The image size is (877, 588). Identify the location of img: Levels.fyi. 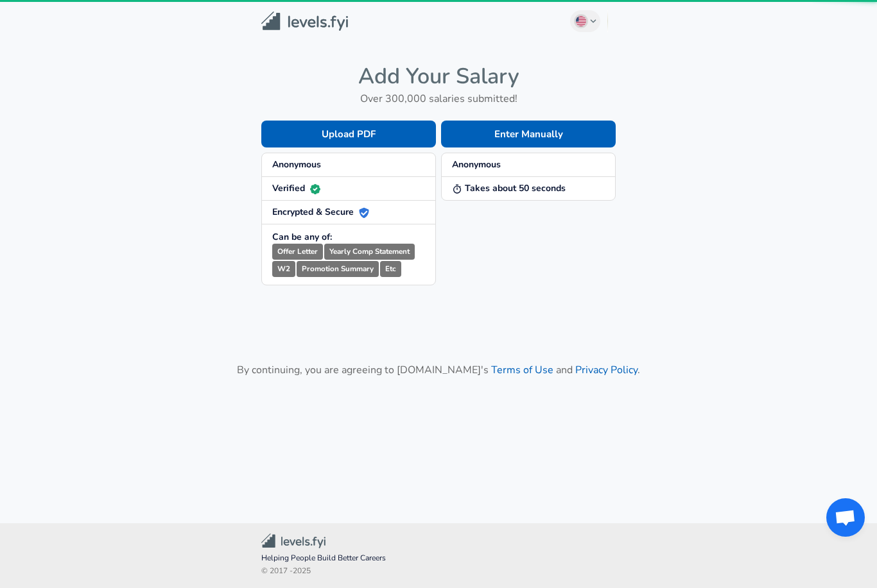
(305, 21).